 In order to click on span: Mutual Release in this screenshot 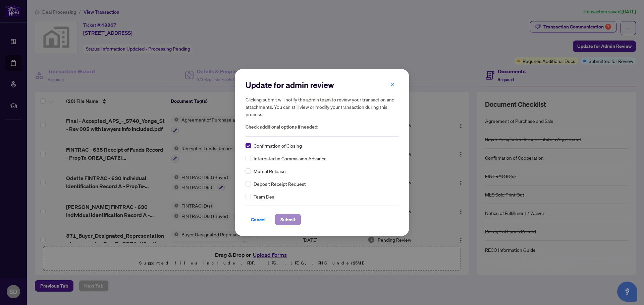, I will do `click(270, 171)`.